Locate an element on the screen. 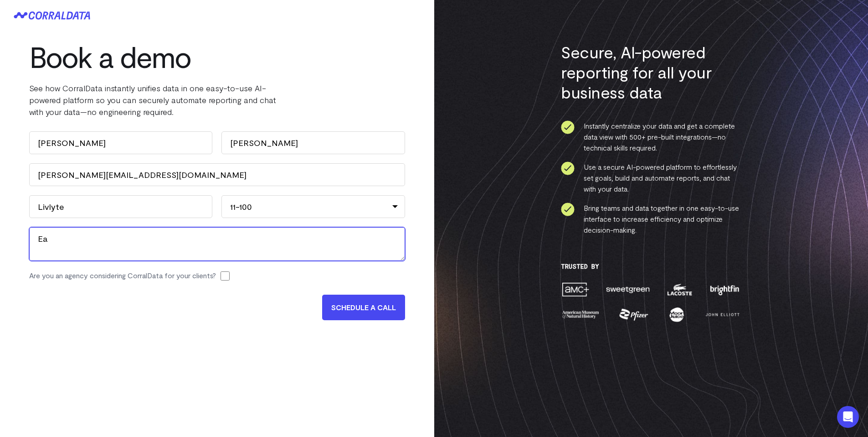 This screenshot has width=868, height=437. p: See how CorralData instantly unifies data in one easy-to-use AI-powered platform so you can secur... is located at coordinates (166, 100).